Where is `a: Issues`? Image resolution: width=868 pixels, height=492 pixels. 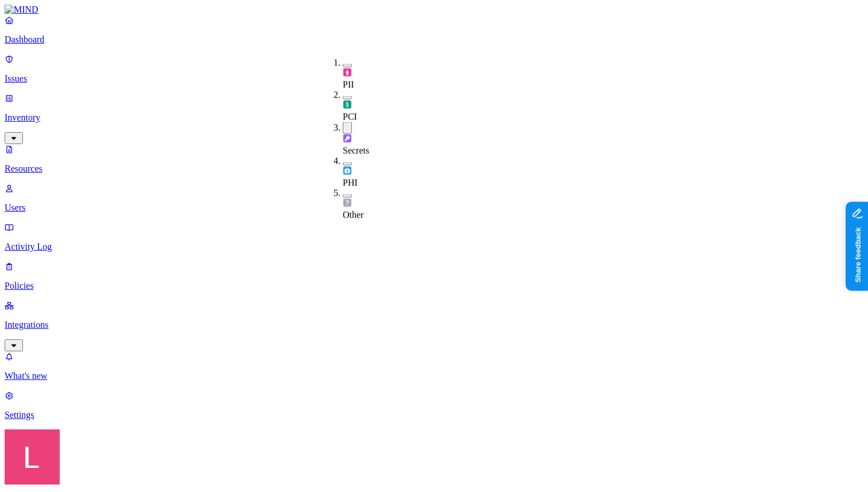 a: Issues is located at coordinates (434, 69).